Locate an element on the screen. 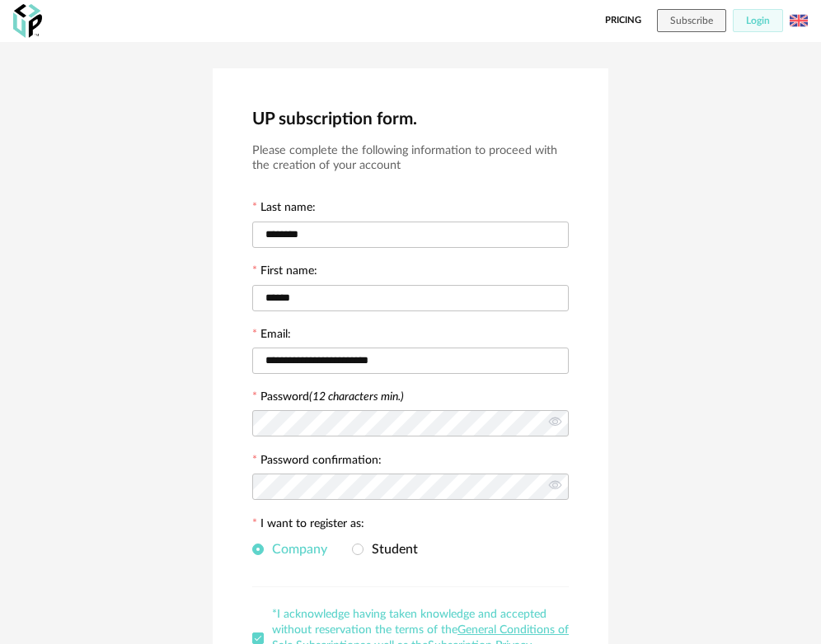  label: I want to register as: is located at coordinates (309, 526).